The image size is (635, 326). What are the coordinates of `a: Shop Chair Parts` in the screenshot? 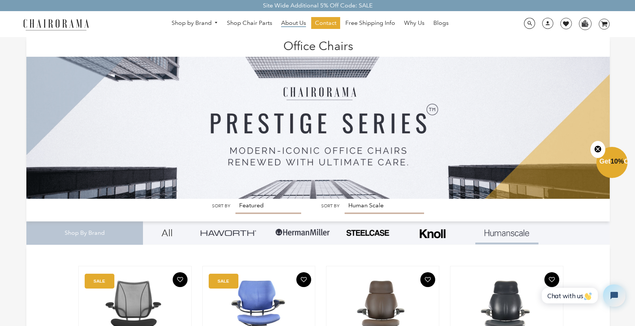 It's located at (250, 23).